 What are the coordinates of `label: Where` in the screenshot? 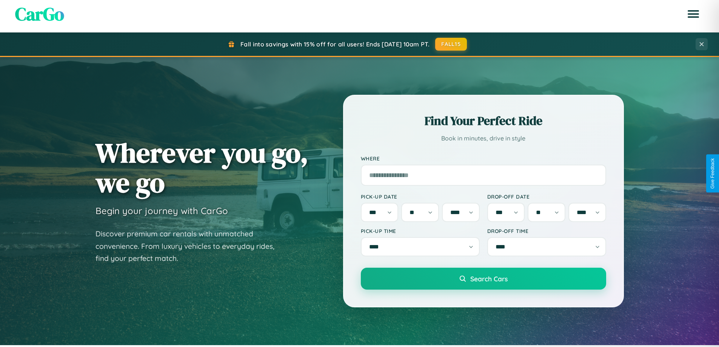 It's located at (484, 158).